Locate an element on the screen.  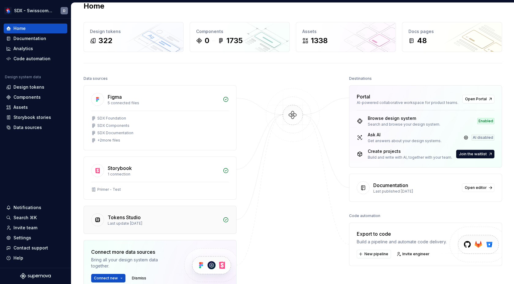
a: Figma5 connected filesSDX FoundationSDX ComponentsSDX Documentation+2more files is located at coordinates (160, 118).